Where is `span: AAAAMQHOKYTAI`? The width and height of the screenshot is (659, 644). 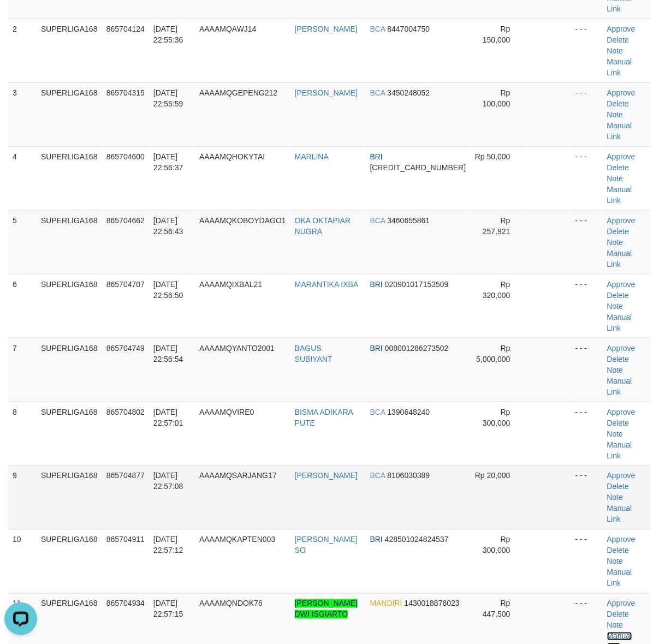
span: AAAAMQHOKYTAI is located at coordinates (232, 157).